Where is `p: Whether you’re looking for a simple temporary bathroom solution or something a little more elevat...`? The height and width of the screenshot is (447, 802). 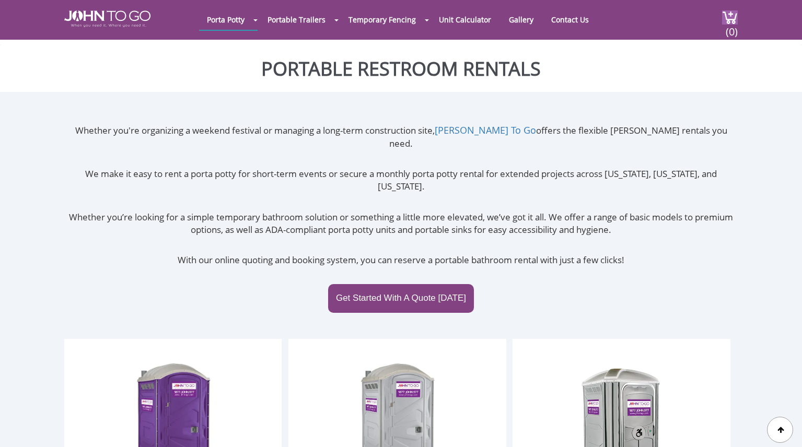
p: Whether you’re looking for a simple temporary bathroom solution or something a little more elevat... is located at coordinates (401, 224).